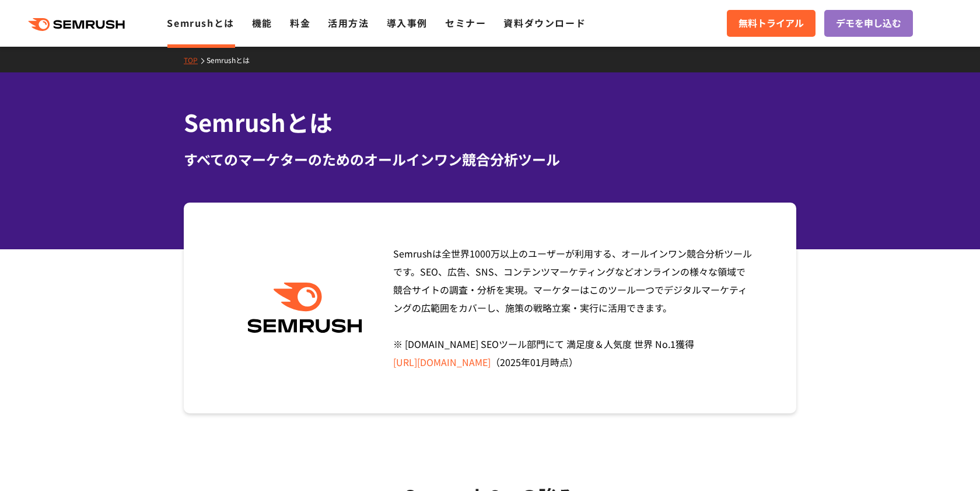 The height and width of the screenshot is (491, 980). Describe the element at coordinates (490, 122) in the screenshot. I see `h1: Semrushとは` at that location.